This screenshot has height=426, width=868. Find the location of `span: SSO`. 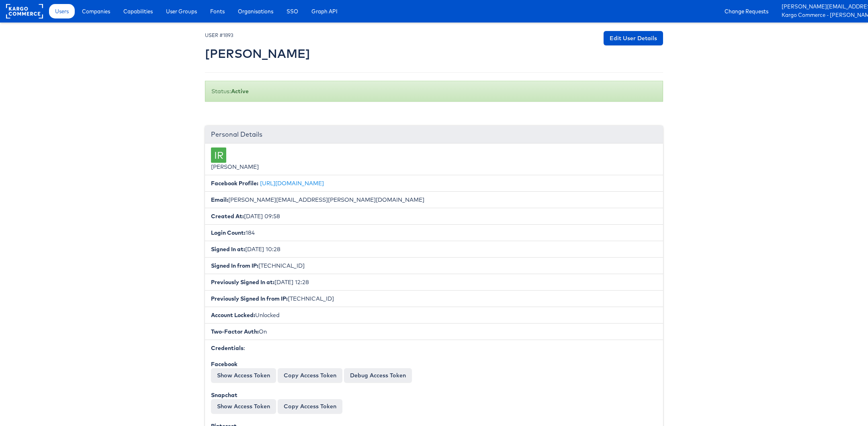

span: SSO is located at coordinates (292, 11).